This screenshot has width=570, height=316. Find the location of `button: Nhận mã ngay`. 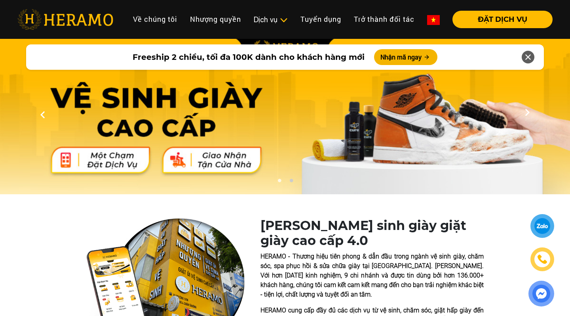

button: Nhận mã ngay is located at coordinates (406, 57).